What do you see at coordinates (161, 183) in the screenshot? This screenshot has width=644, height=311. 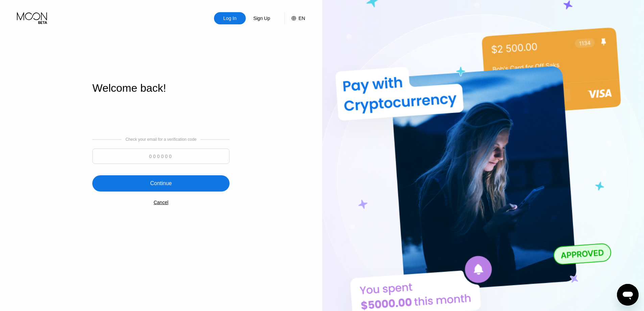 I see `div: Continue` at bounding box center [161, 183].